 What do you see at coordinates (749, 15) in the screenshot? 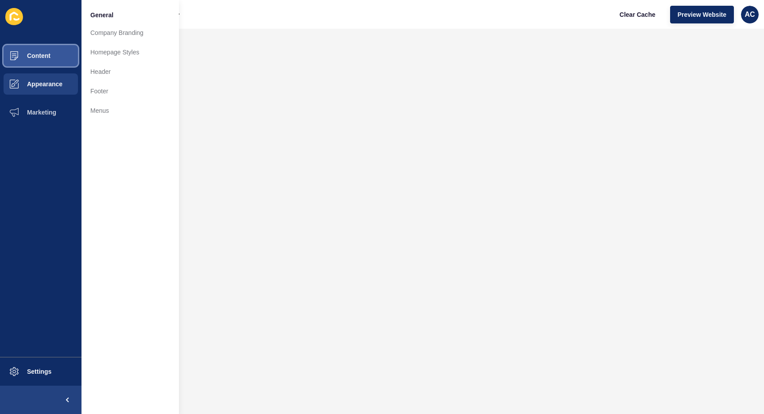
I see `span: AC` at bounding box center [749, 15].